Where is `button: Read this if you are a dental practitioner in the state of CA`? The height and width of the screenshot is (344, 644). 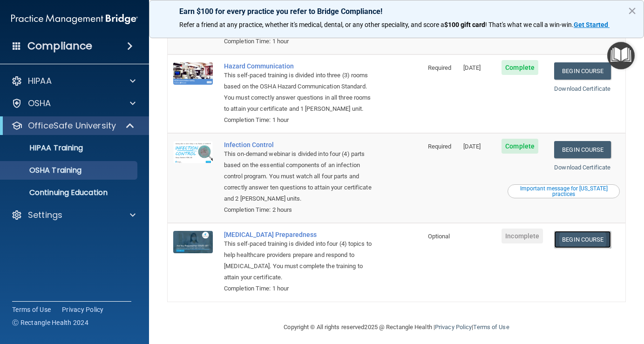
button: Read this if you are a dental practitioner in the state of CA is located at coordinates (564, 191).